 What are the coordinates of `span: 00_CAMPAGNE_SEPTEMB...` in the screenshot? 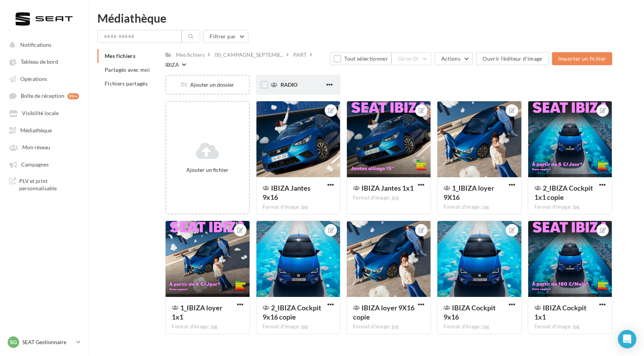 It's located at (249, 55).